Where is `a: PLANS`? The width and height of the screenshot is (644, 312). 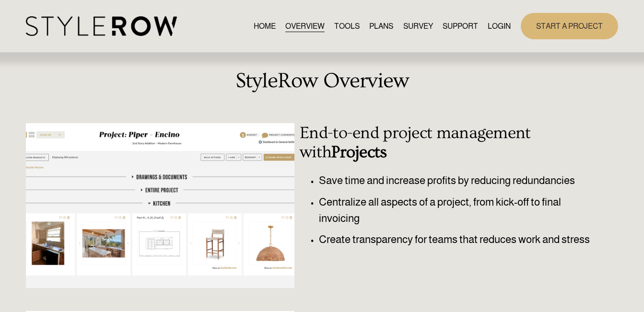 a: PLANS is located at coordinates (381, 26).